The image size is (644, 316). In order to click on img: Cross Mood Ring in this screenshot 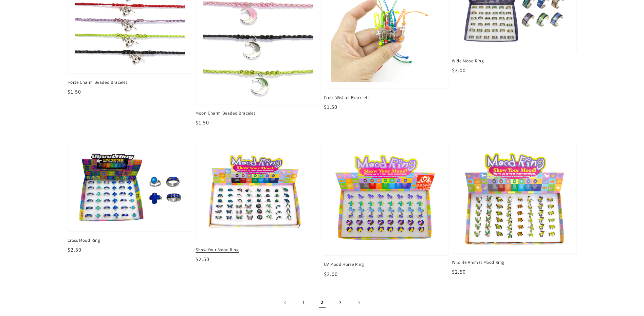, I will do `click(130, 188)`.